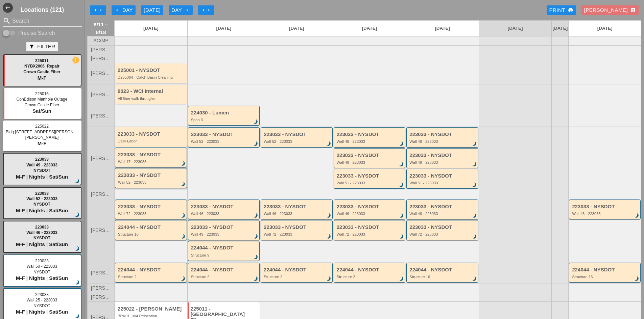  What do you see at coordinates (152, 162) in the screenshot?
I see `div: Wall 47 - 223033` at bounding box center [152, 162].